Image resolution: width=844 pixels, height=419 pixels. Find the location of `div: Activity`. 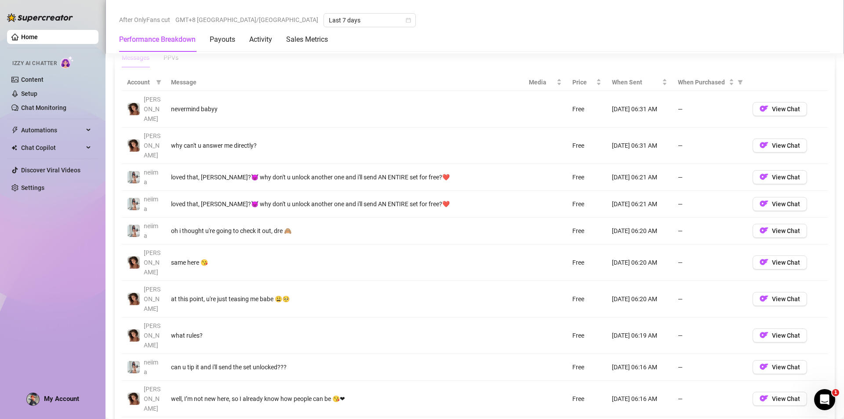

div: Activity is located at coordinates (261, 40).